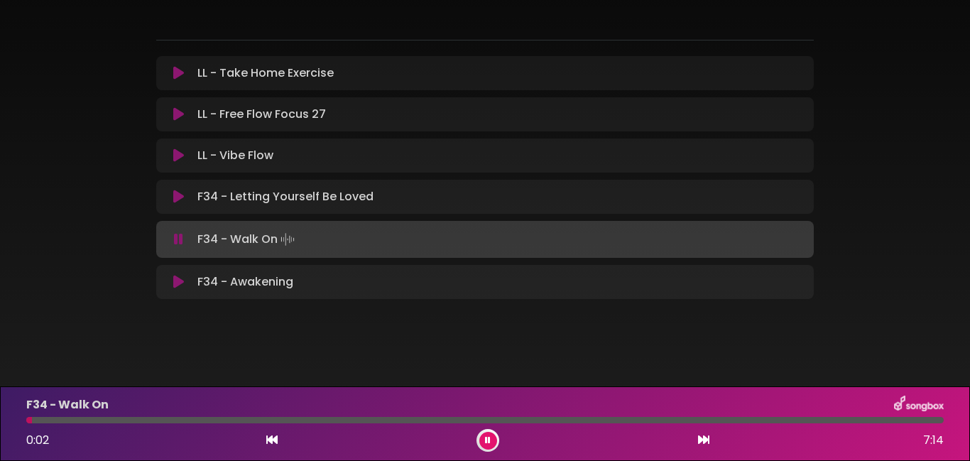  Describe the element at coordinates (235, 156) in the screenshot. I see `p: LL - Vibe Flow` at that location.